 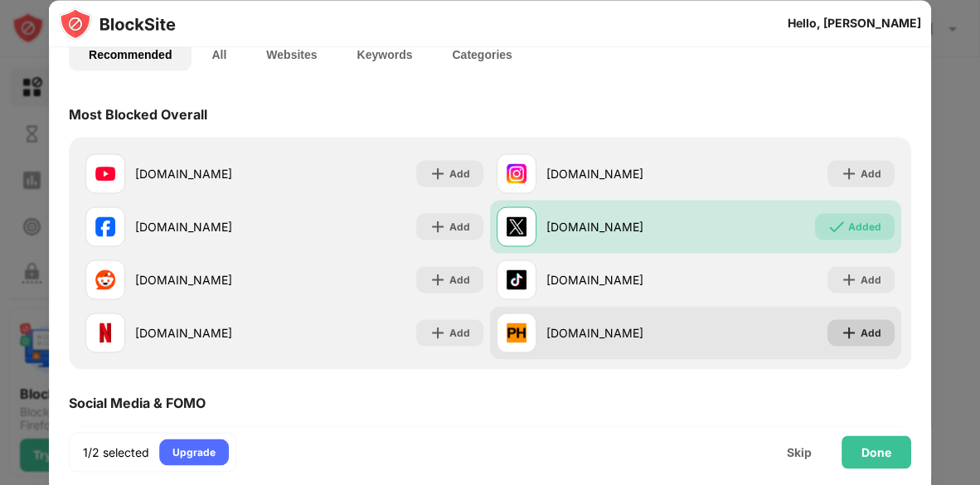 What do you see at coordinates (219, 54) in the screenshot?
I see `button: All` at bounding box center [219, 54].